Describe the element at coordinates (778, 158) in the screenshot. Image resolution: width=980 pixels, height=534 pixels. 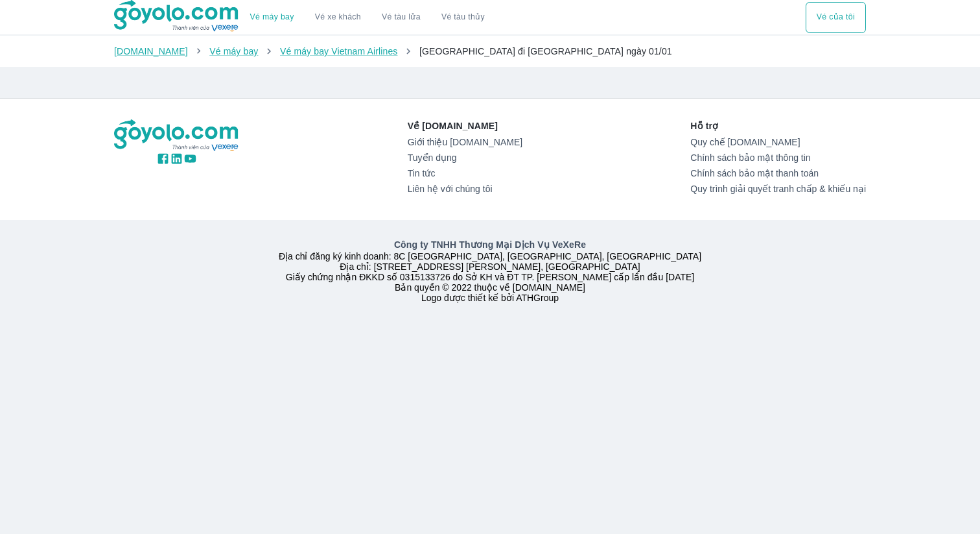
I see `a: Chính sách bảo mật thông tin` at that location.